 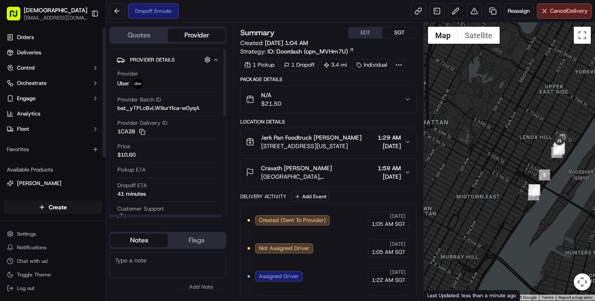 I want to click on a: 📗Knowledge Base, so click(x=36, y=128).